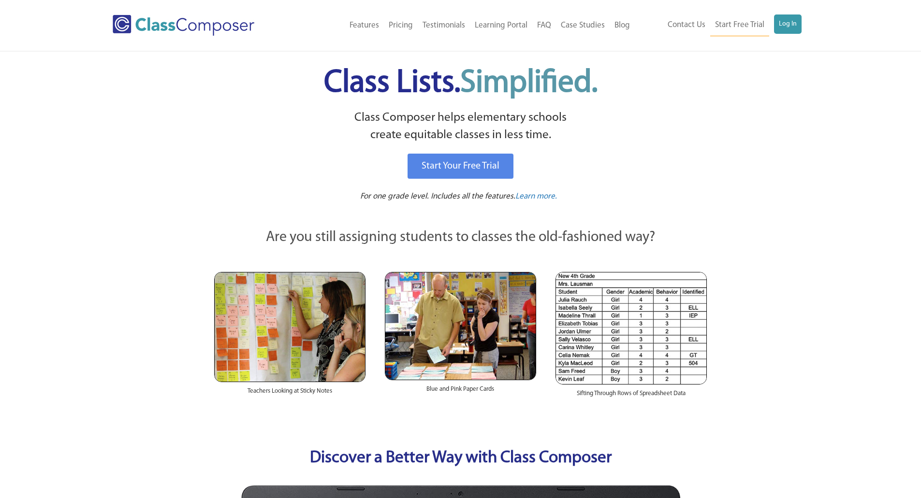 Image resolution: width=921 pixels, height=498 pixels. Describe the element at coordinates (438, 196) in the screenshot. I see `span: For one grade level. Includes all the features.` at that location.